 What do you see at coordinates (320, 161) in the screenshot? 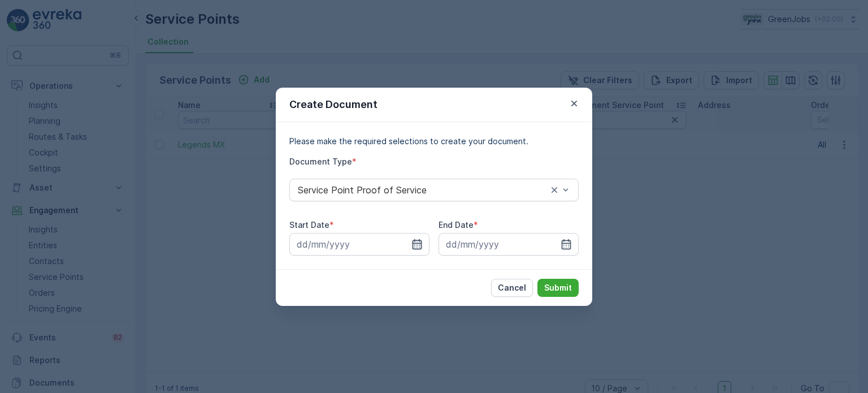
I see `label: Document Type` at bounding box center [320, 161].